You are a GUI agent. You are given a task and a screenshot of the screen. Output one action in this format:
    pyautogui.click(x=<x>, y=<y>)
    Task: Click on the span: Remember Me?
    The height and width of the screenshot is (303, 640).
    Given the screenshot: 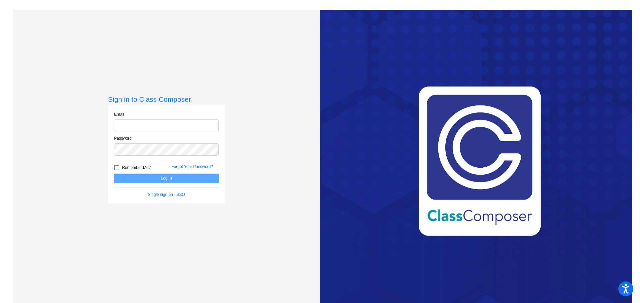 What is the action you would take?
    pyautogui.click(x=136, y=168)
    